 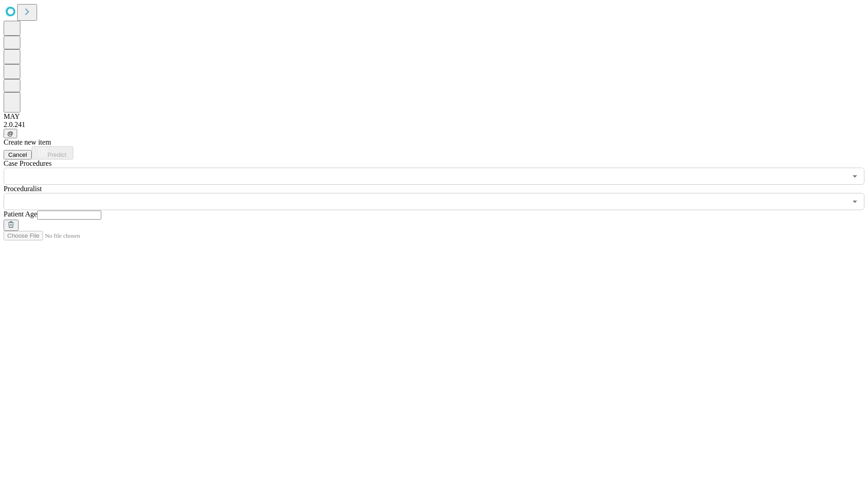 I want to click on button: Predict, so click(x=53, y=153).